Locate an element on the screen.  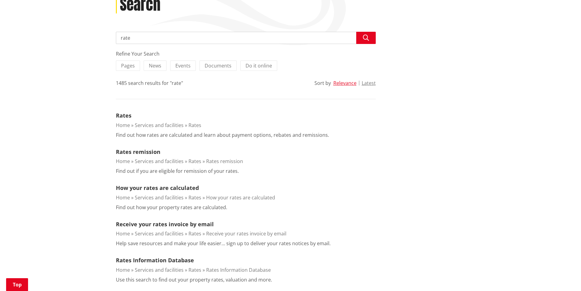
span: Documents is located at coordinates (218, 66).